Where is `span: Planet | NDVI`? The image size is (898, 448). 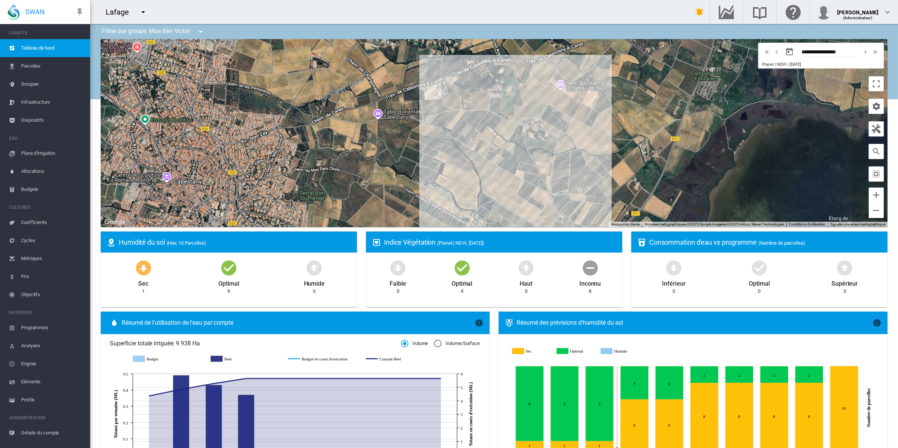
span: Planet | NDVI is located at coordinates (774, 64).